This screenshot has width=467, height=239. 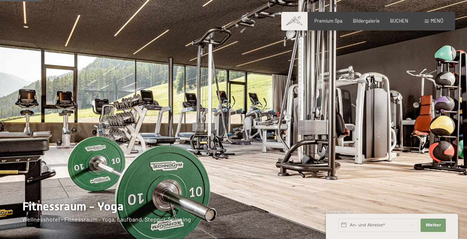 I want to click on span: Menü, so click(x=437, y=21).